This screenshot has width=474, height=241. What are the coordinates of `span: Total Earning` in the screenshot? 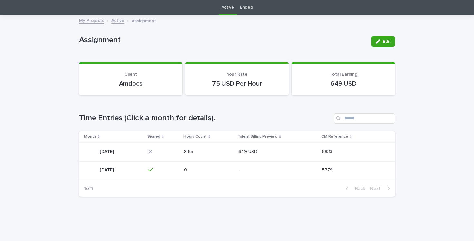 It's located at (343, 74).